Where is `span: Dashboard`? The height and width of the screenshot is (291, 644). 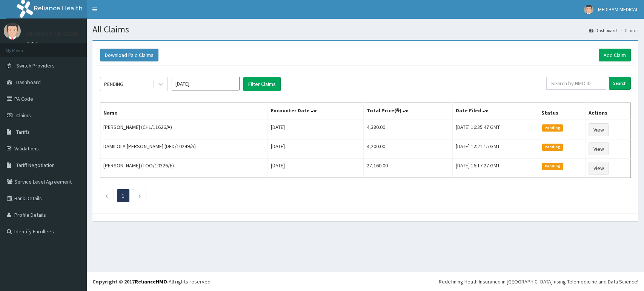
span: Dashboard is located at coordinates (28, 82).